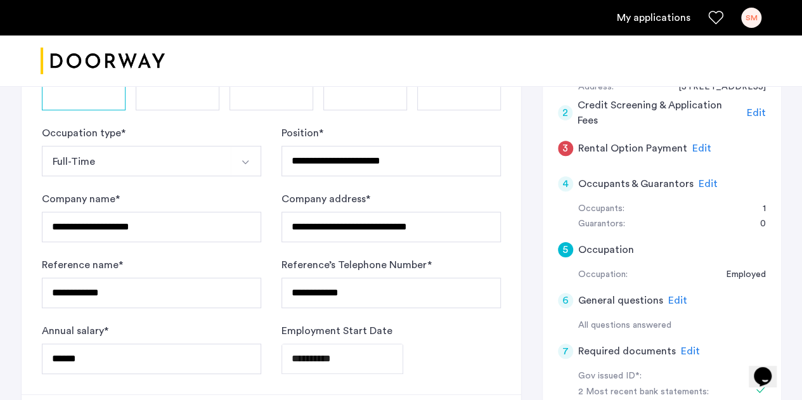 The width and height of the screenshot is (802, 400). Describe the element at coordinates (601, 209) in the screenshot. I see `div: Occupants:` at that location.